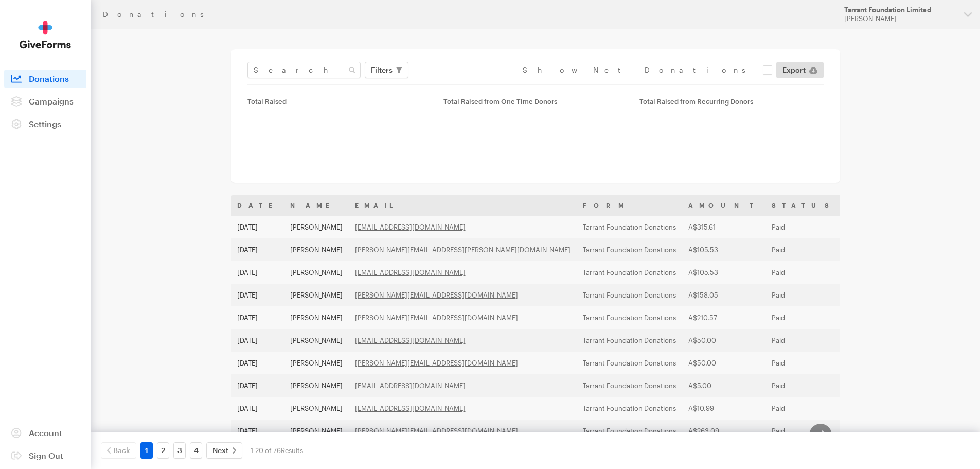 Image resolution: width=980 pixels, height=469 pixels. What do you see at coordinates (51, 101) in the screenshot?
I see `span: Campaigns` at bounding box center [51, 101].